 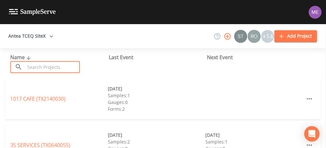 I want to click on div: Samples: 2, so click(x=157, y=141).